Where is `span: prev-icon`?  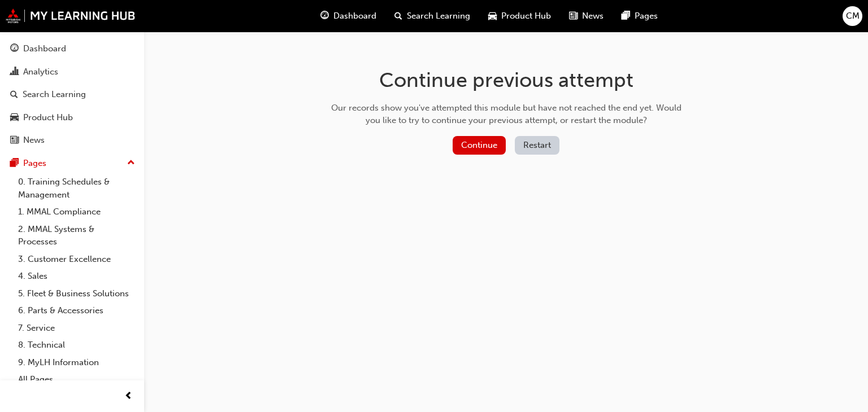
span: prev-icon is located at coordinates (128, 396).